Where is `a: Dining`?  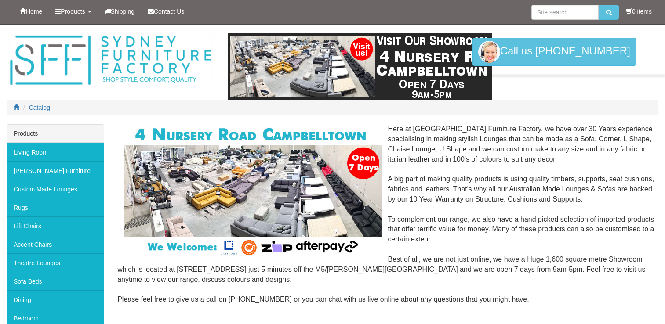 a: Dining is located at coordinates (55, 300).